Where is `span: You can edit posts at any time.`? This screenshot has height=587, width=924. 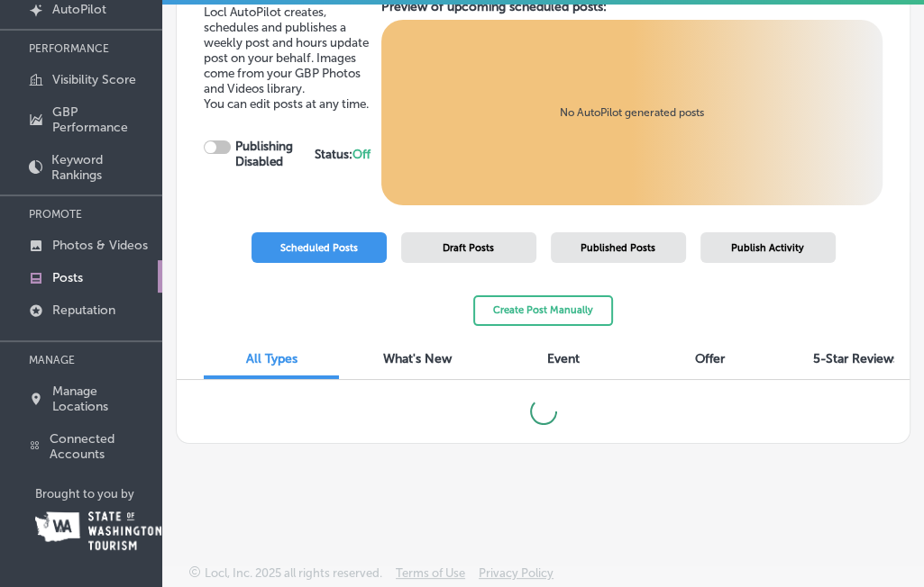 span: You can edit posts at any time. is located at coordinates (286, 104).